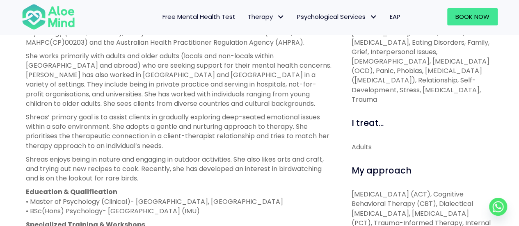  I want to click on span: Therapy: submenu, so click(281, 17).